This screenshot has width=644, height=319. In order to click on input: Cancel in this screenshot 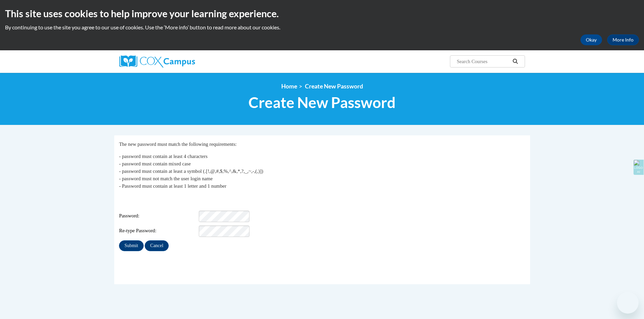, I will do `click(157, 246)`.